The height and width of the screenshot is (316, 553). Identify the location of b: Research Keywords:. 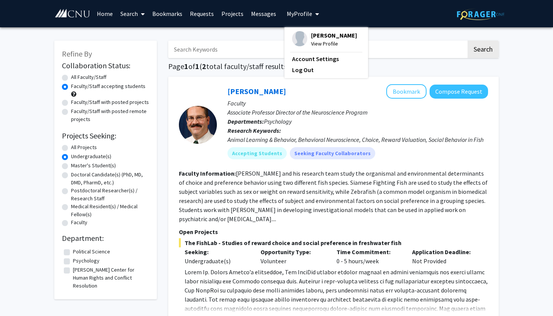
(254, 131).